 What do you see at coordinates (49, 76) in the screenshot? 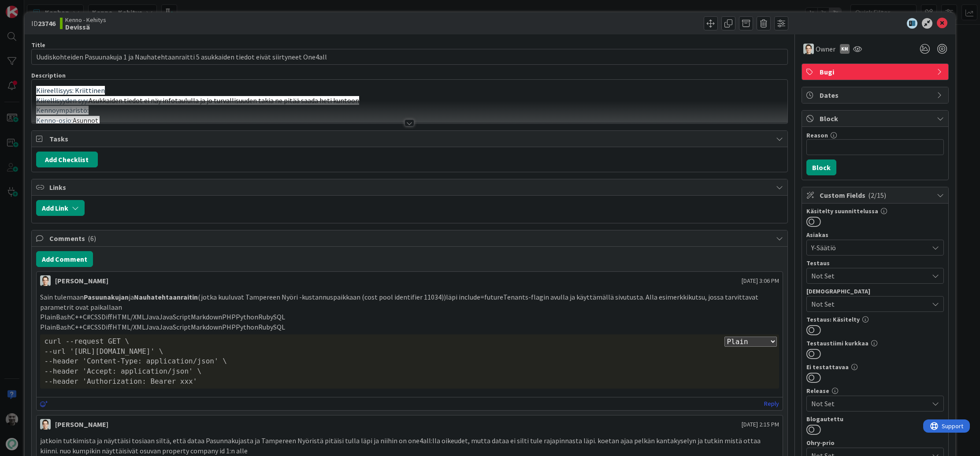
I see `span: Description` at bounding box center [49, 76].